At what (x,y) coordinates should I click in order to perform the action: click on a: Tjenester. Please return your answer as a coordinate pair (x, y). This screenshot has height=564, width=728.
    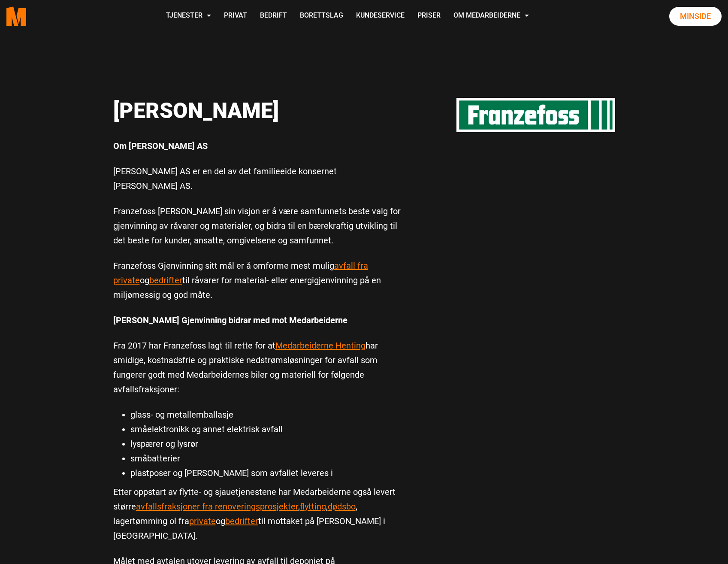
    Looking at the image, I should click on (188, 16).